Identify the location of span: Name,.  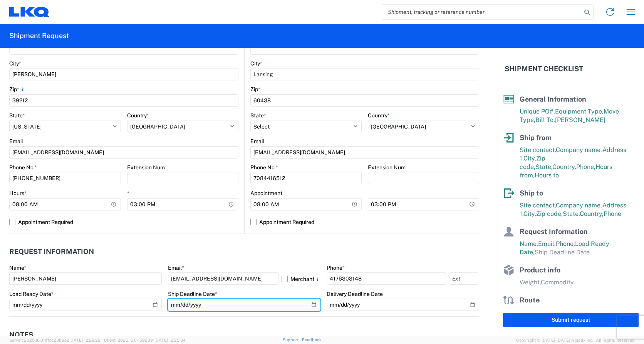
(529, 244).